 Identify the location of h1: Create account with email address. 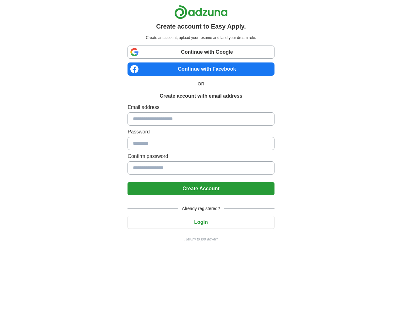
(201, 96).